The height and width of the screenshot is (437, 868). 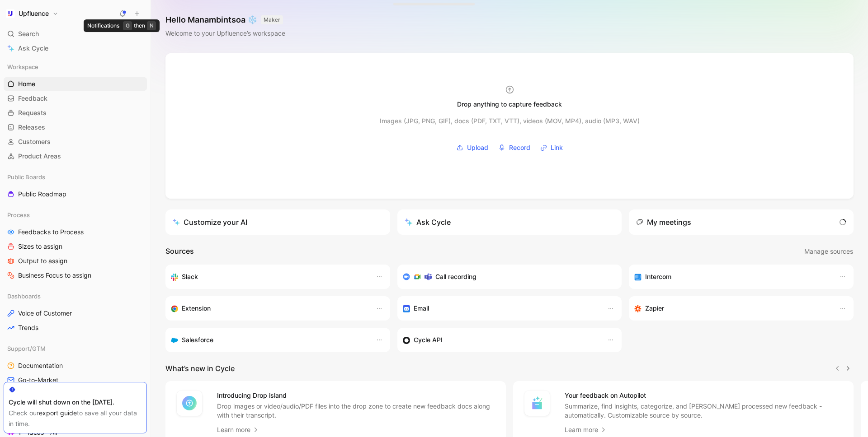 I want to click on button: UpfluenceUpfluence, so click(x=32, y=14).